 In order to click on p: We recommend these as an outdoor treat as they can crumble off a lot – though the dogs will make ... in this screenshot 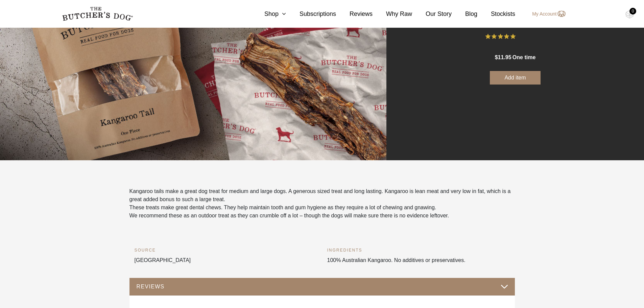, I will do `click(322, 215)`.